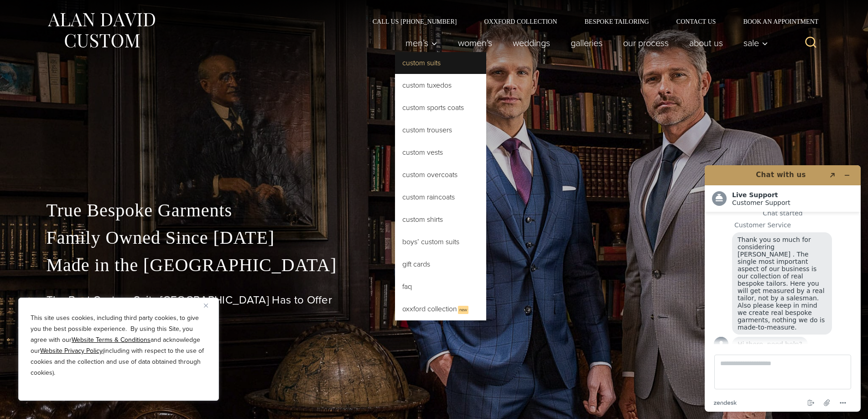 This screenshot has width=868, height=419. Describe the element at coordinates (441, 286) in the screenshot. I see `a: FAQ` at that location.